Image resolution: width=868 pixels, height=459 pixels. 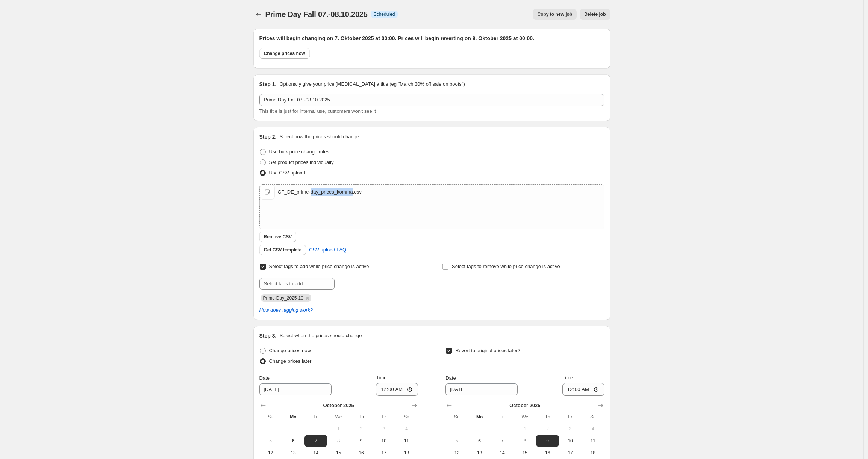 I want to click on input: 30% off holiday sale, so click(x=432, y=100).